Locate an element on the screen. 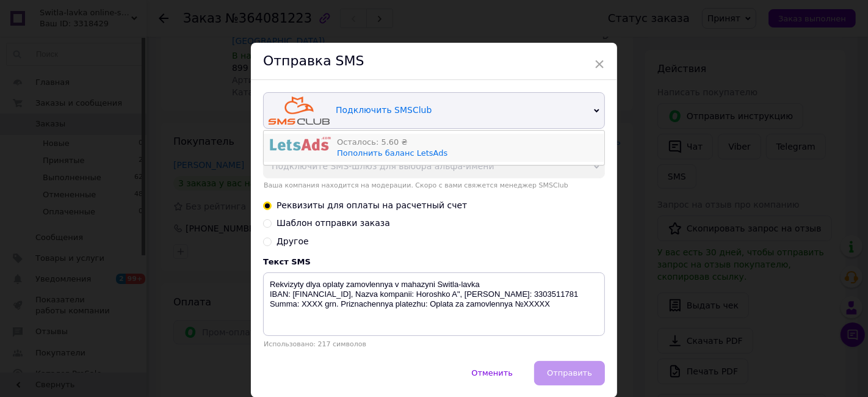  div: Текст SMS is located at coordinates (434, 262).